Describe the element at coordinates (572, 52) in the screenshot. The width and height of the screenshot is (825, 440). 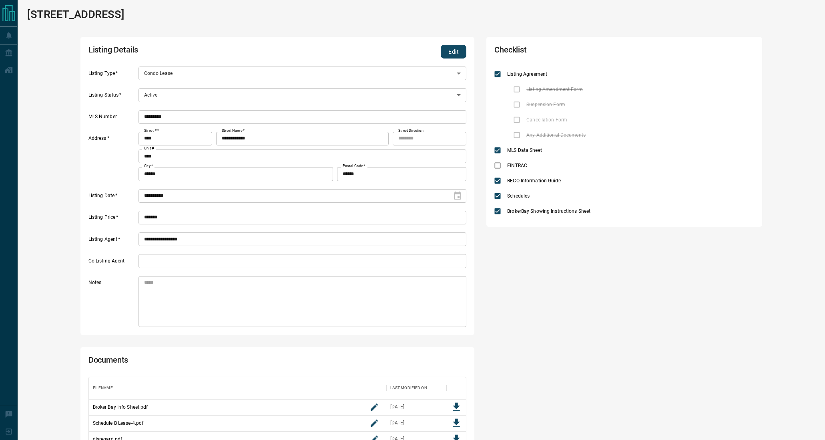
I see `h2: Checklist` at that location.